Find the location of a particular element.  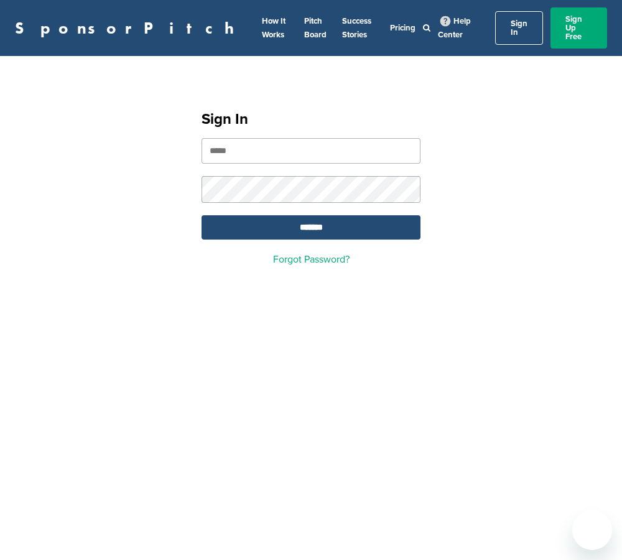

a: Pitch Board is located at coordinates (316, 28).